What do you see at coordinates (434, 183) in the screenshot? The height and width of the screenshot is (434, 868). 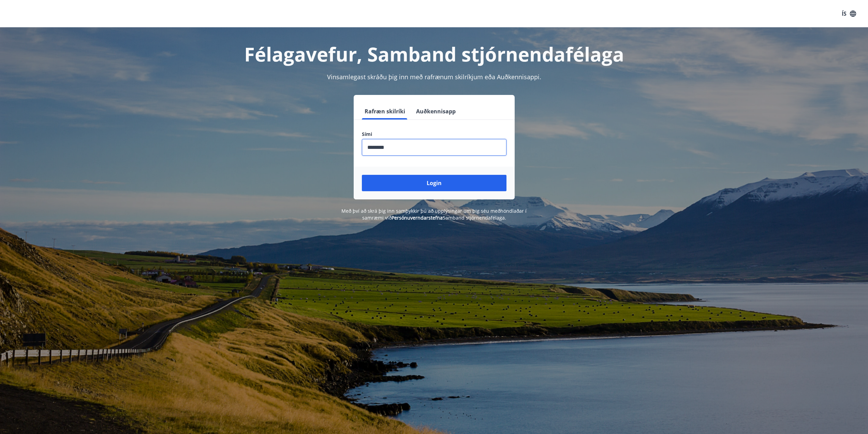 I see `button: Login` at bounding box center [434, 183].